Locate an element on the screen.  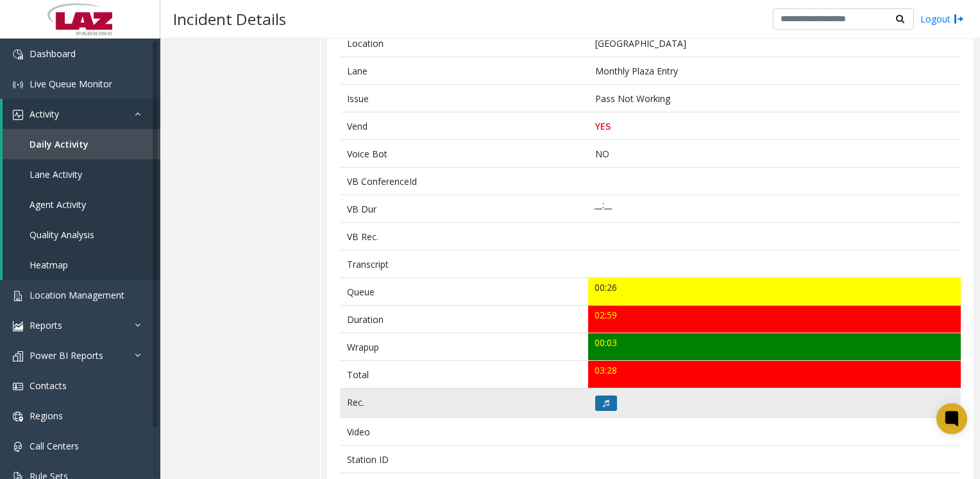
span: Call Centers is located at coordinates (54, 446).